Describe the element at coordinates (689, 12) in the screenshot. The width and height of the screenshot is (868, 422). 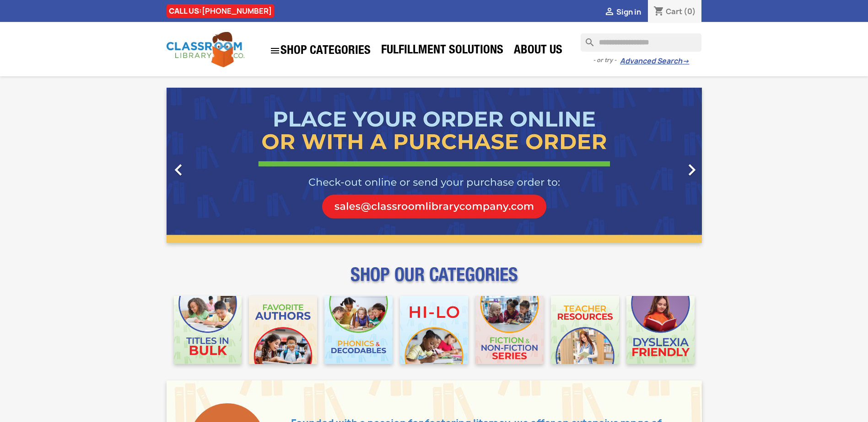
I see `span: (0)` at that location.